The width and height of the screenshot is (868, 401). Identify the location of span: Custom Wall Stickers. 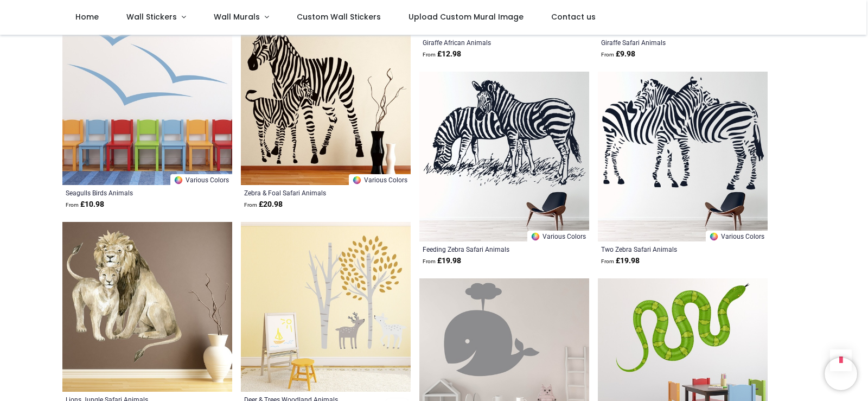
(339, 17).